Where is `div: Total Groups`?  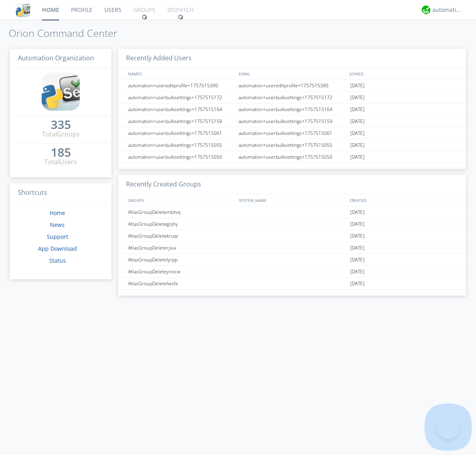
div: Total Groups is located at coordinates (60, 134).